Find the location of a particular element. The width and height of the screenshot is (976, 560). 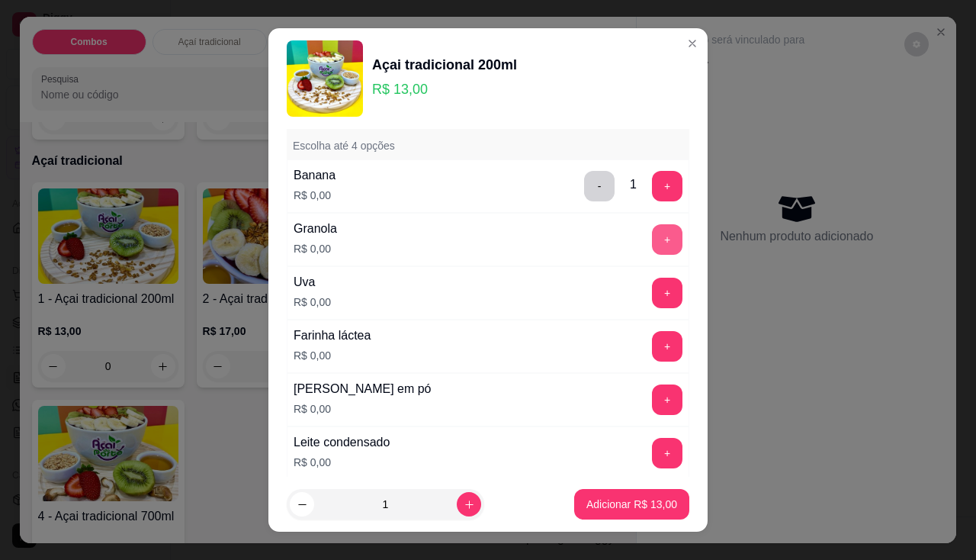

button: delete is located at coordinates (599, 186).